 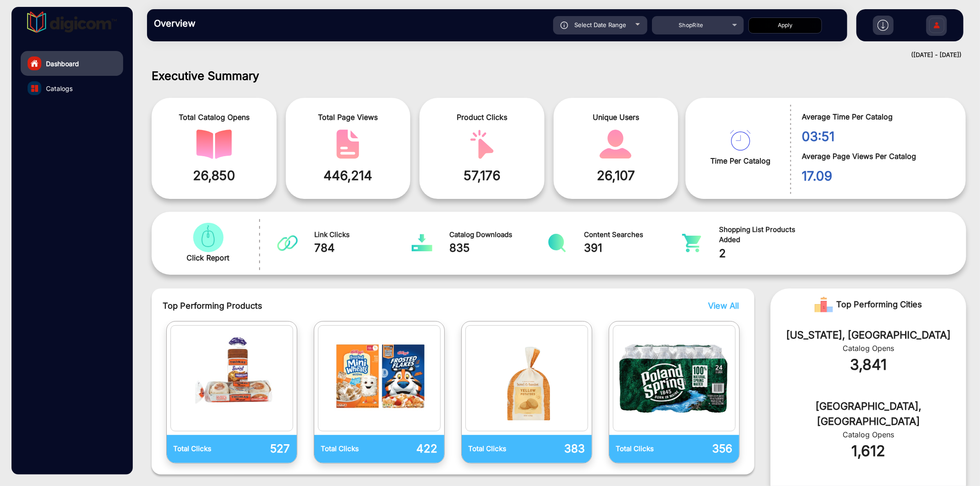 What do you see at coordinates (883, 25) in the screenshot?
I see `img: h2download.svg` at bounding box center [883, 25].